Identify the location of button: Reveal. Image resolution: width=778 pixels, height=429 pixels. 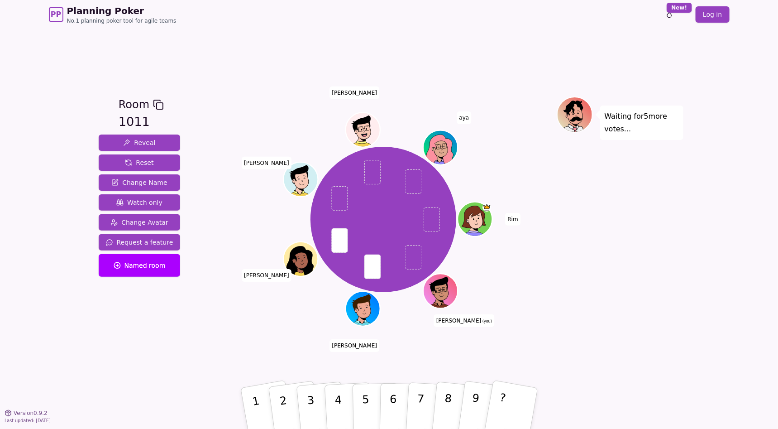
(139, 143).